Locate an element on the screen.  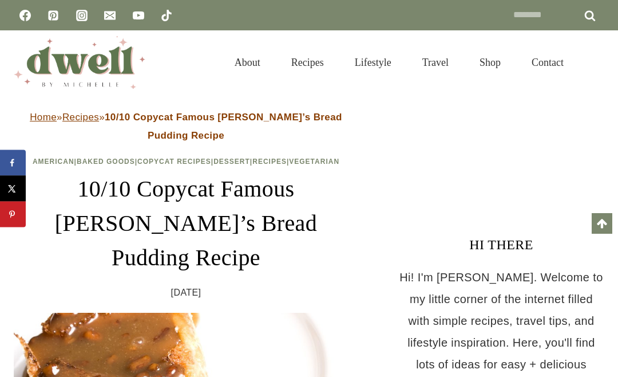
a: Pinterest is located at coordinates (53, 15).